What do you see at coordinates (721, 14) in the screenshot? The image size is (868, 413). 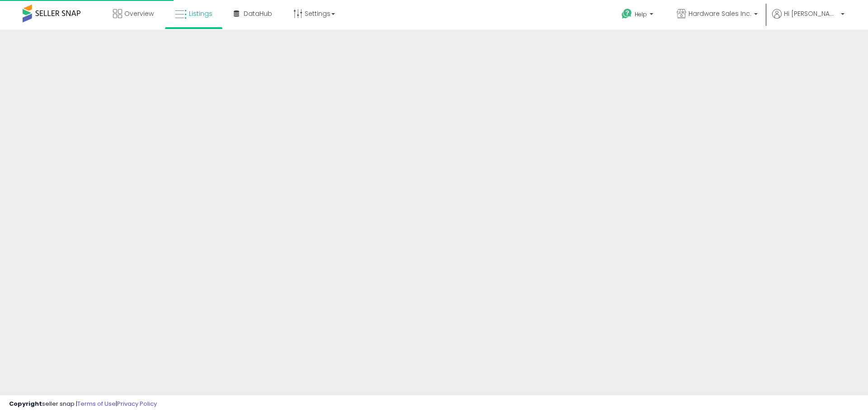 I see `span: Hardware Sales Inc.` at bounding box center [721, 14].